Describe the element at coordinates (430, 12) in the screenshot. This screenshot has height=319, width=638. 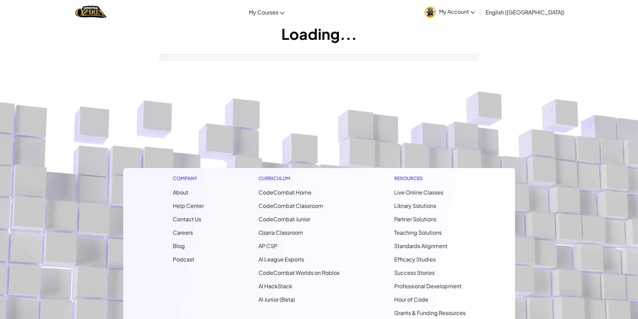
I see `img: avatar` at that location.